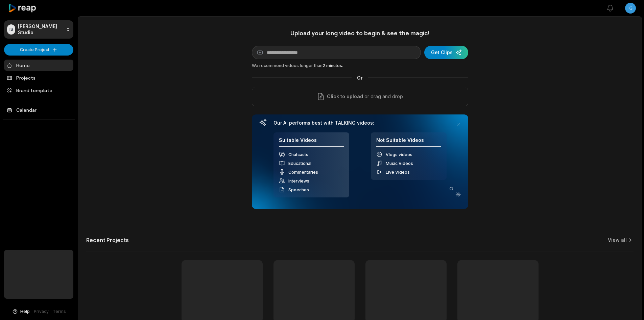 This screenshot has width=644, height=320. Describe the element at coordinates (25, 312) in the screenshot. I see `span: Help` at that location.